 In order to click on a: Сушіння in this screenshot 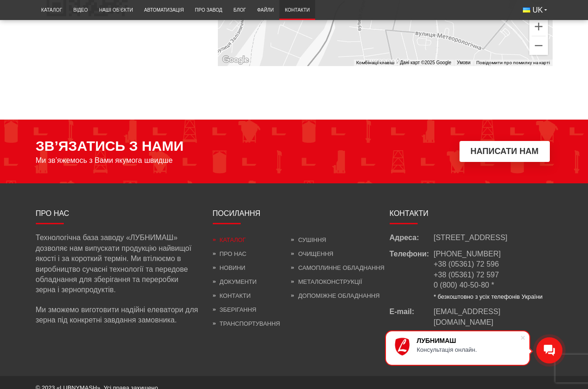, I will do `click(308, 240)`.